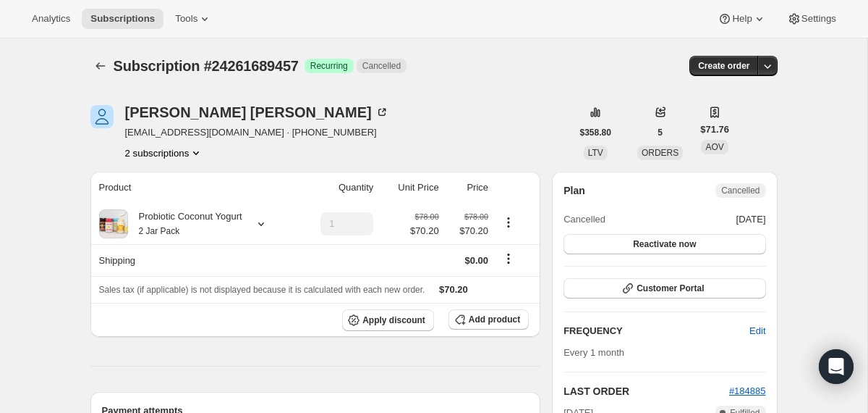 The width and height of the screenshot is (868, 413). I want to click on span: $0.00, so click(476, 260).